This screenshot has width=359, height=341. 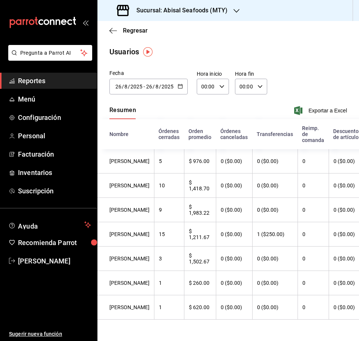 I want to click on span: Regresar, so click(x=135, y=30).